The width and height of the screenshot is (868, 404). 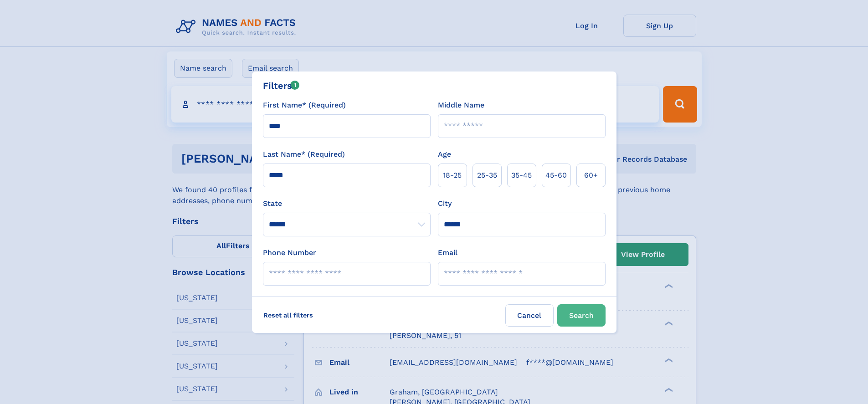 What do you see at coordinates (452, 176) in the screenshot?
I see `span: 18‑25` at bounding box center [452, 176].